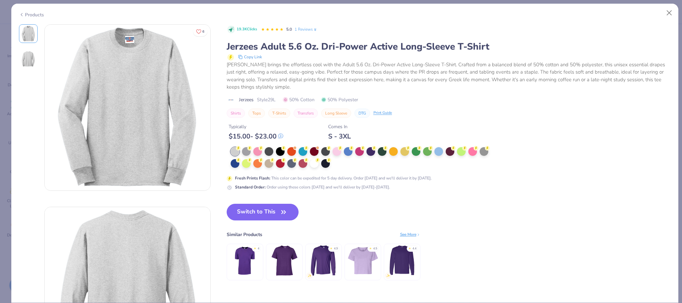  What do you see at coordinates (306, 29) in the screenshot?
I see `a: 1 Reviews` at bounding box center [306, 29].